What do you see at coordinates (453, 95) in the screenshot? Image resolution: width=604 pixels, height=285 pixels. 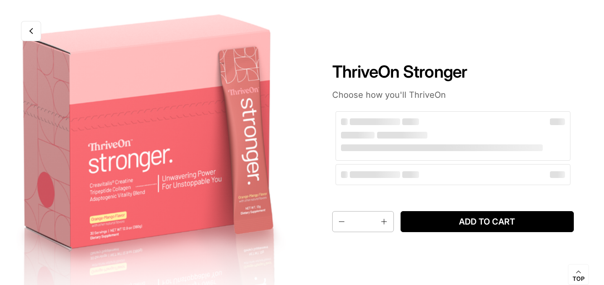 I see `p: Choose how you'll ThriveOn` at bounding box center [453, 95].